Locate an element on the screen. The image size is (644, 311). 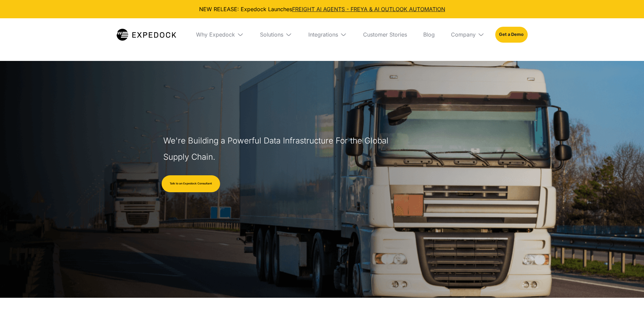
a: Get a Demo is located at coordinates (511, 35).